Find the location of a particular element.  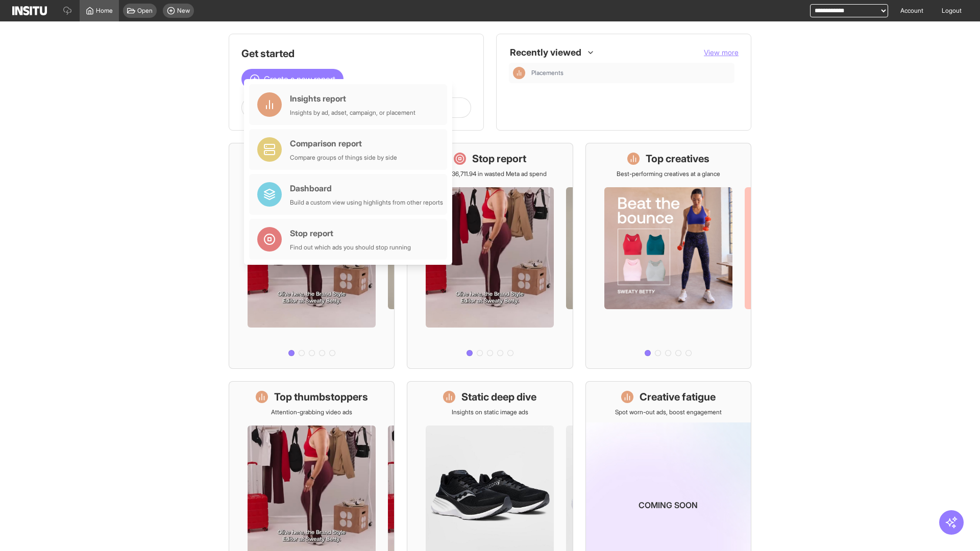

p: Insights on static image ads is located at coordinates (490, 412).